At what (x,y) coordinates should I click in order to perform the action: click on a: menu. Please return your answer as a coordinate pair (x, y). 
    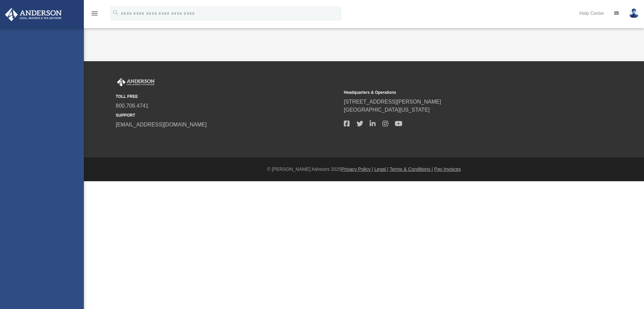
    Looking at the image, I should click on (94, 15).